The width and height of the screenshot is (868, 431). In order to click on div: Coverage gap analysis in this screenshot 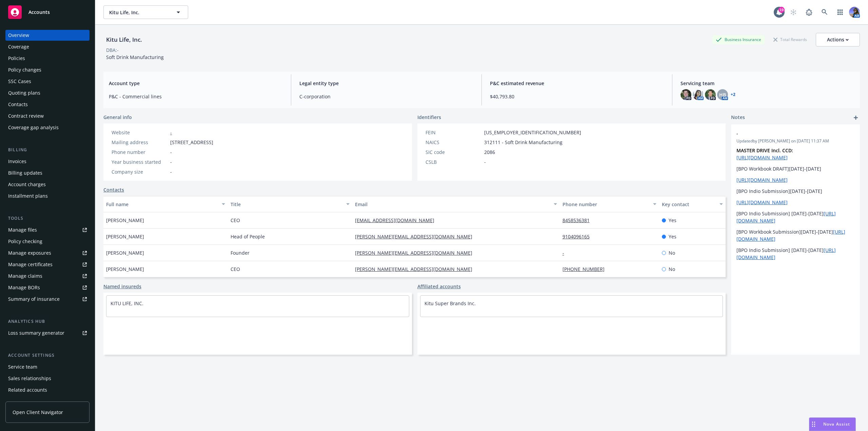, I will do `click(34, 128)`.